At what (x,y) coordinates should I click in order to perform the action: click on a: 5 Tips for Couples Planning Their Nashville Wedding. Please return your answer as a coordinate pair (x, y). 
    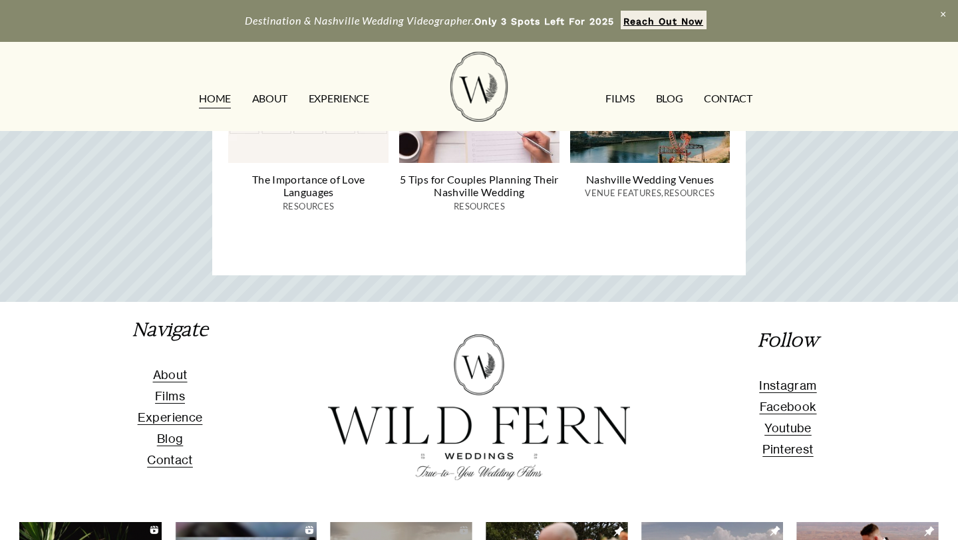
    Looking at the image, I should click on (479, 186).